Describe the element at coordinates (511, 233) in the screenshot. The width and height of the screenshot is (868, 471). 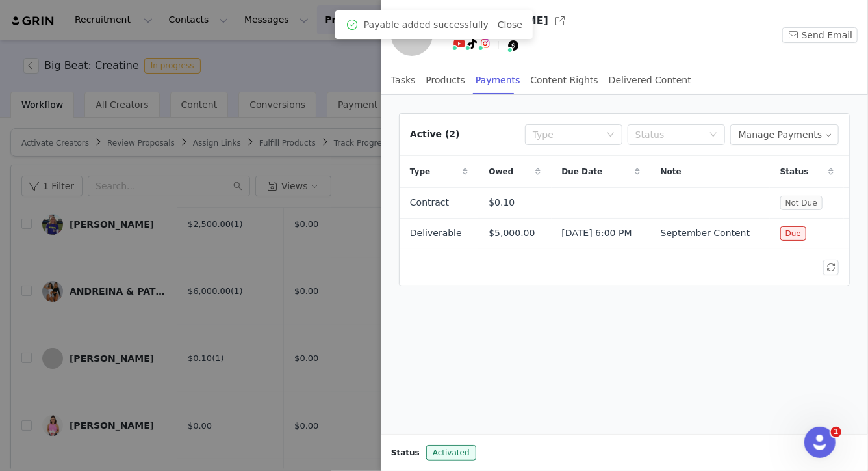
I see `span: $5,000.00` at that location.